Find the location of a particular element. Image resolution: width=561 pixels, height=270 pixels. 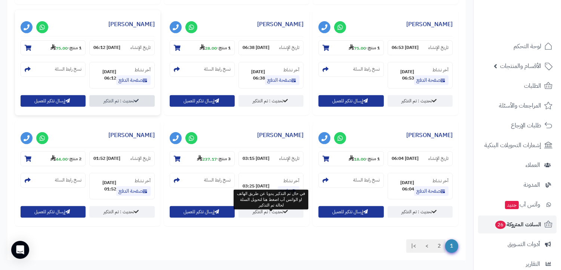

strong: 18.00 is located at coordinates (357, 159).